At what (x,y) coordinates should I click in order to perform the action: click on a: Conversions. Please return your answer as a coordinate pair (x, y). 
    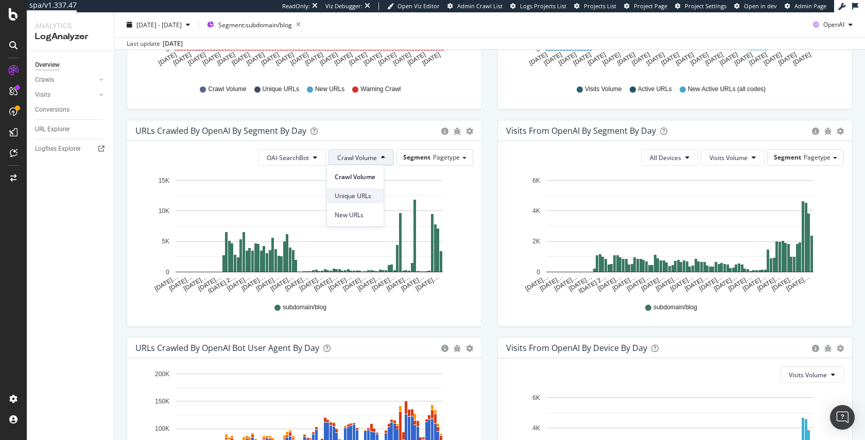
    Looking at the image, I should click on (71, 110).